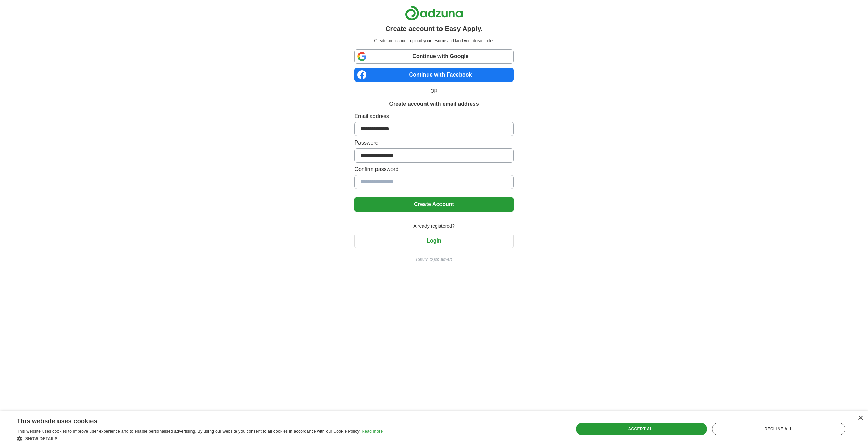 This screenshot has height=447, width=868. Describe the element at coordinates (779, 429) in the screenshot. I see `div: Decline all` at that location.